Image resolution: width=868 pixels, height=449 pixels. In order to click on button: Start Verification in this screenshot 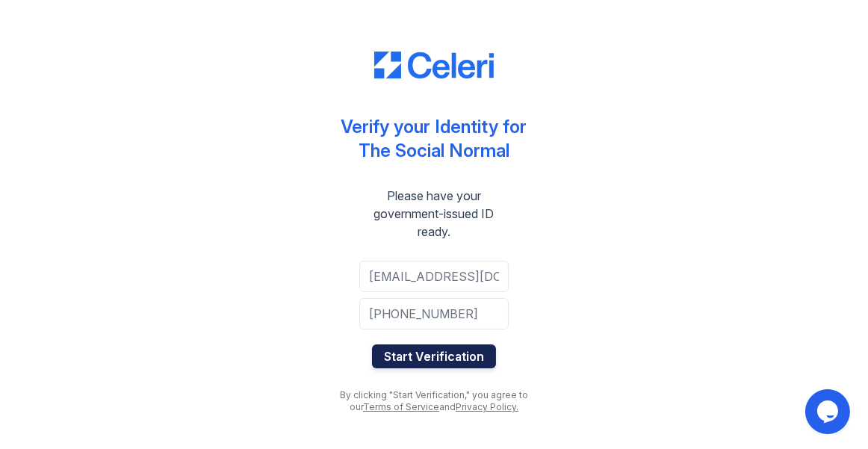, I will do `click(434, 356)`.